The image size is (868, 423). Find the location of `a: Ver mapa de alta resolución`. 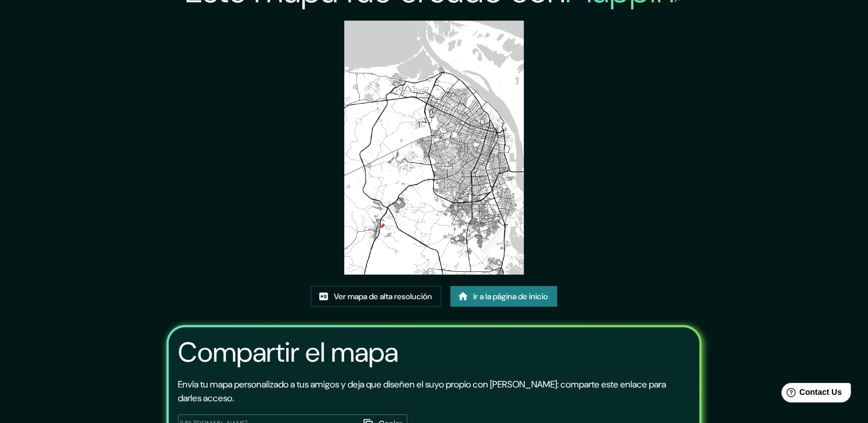

a: Ver mapa de alta resolución is located at coordinates (376, 296).